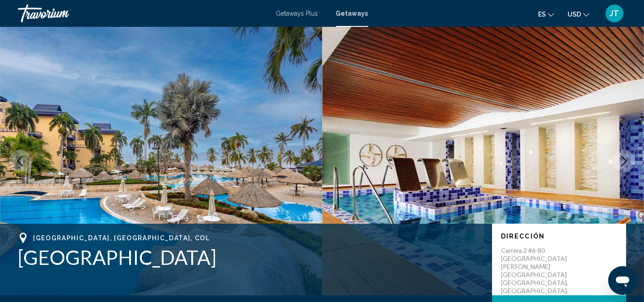 The image size is (644, 302). I want to click on button: Previous image, so click(20, 161).